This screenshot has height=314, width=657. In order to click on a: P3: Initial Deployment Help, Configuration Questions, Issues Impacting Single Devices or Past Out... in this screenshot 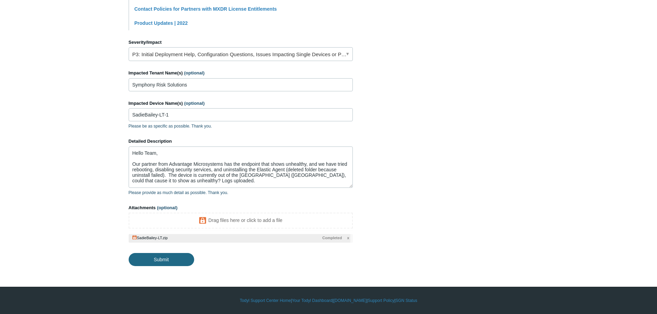, I will do `click(241, 54)`.